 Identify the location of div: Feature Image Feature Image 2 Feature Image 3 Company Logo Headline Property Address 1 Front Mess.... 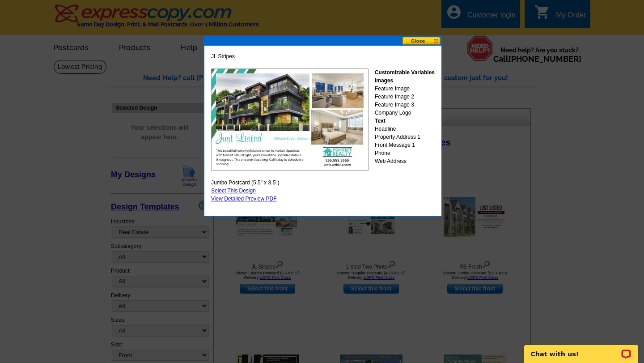
(405, 117).